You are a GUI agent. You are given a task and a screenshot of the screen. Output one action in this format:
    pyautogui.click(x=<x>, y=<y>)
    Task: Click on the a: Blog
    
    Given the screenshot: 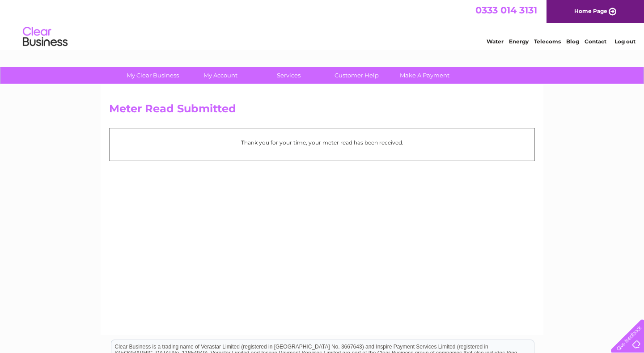 What is the action you would take?
    pyautogui.click(x=572, y=41)
    